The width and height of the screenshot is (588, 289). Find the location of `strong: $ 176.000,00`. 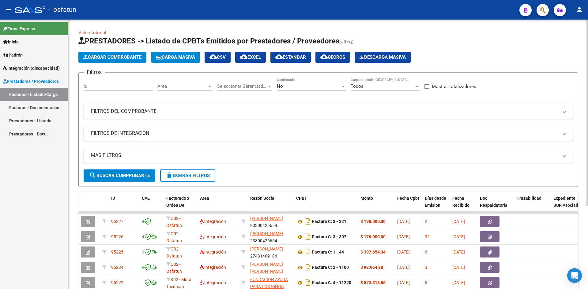

strong: $ 176.000,00 is located at coordinates (373, 237).